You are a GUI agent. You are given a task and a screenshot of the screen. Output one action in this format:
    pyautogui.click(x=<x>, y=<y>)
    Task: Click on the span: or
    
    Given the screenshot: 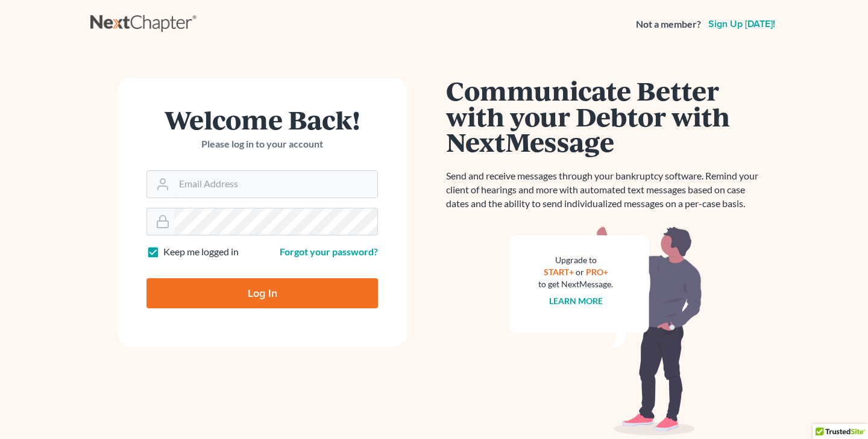 What is the action you would take?
    pyautogui.click(x=580, y=272)
    